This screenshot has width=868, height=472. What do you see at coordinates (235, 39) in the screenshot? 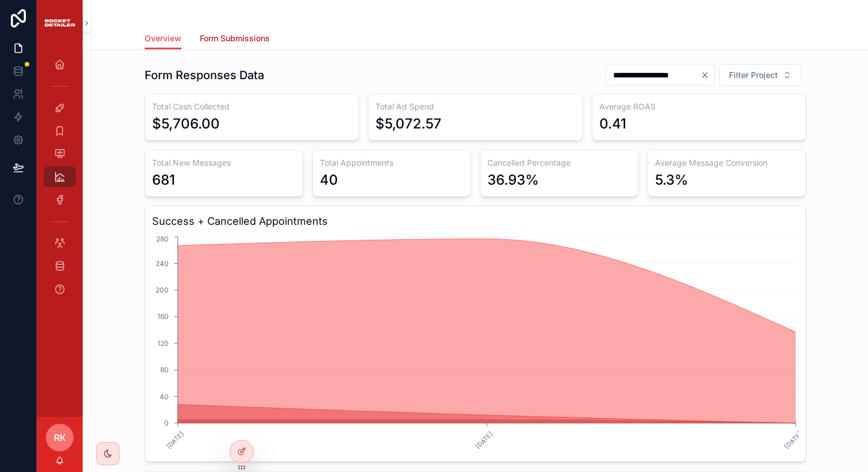
I see `span: Form Submissions` at bounding box center [235, 39].